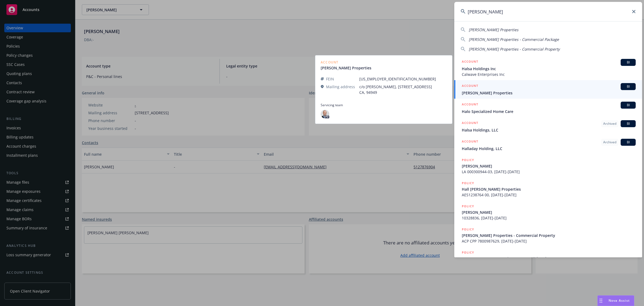 Image resolution: width=644 pixels, height=306 pixels. Describe the element at coordinates (549, 108) in the screenshot. I see `a: ACCOUNTBIHalo Specialized Home Care` at that location.